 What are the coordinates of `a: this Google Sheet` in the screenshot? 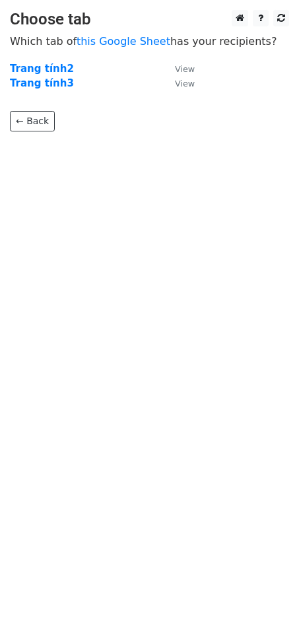 It's located at (123, 41).